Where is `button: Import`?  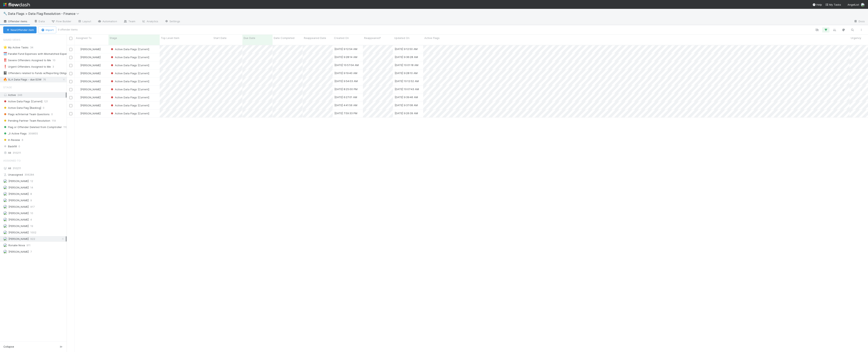
button: Import is located at coordinates (47, 30).